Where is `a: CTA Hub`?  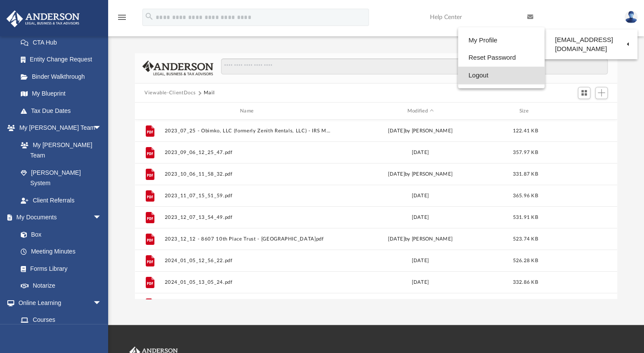
a: CTA Hub is located at coordinates (63, 43).